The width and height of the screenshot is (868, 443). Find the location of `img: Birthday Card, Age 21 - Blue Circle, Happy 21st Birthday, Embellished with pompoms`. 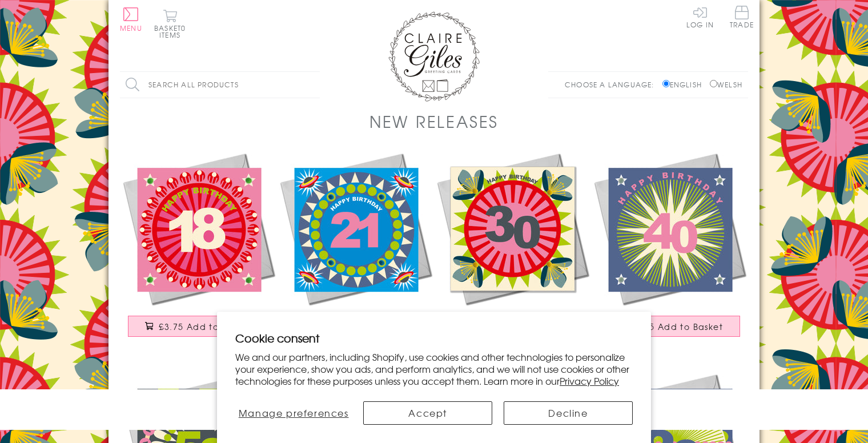

img: Birthday Card, Age 21 - Blue Circle, Happy 21st Birthday, Embellished with pompoms is located at coordinates (355, 228).